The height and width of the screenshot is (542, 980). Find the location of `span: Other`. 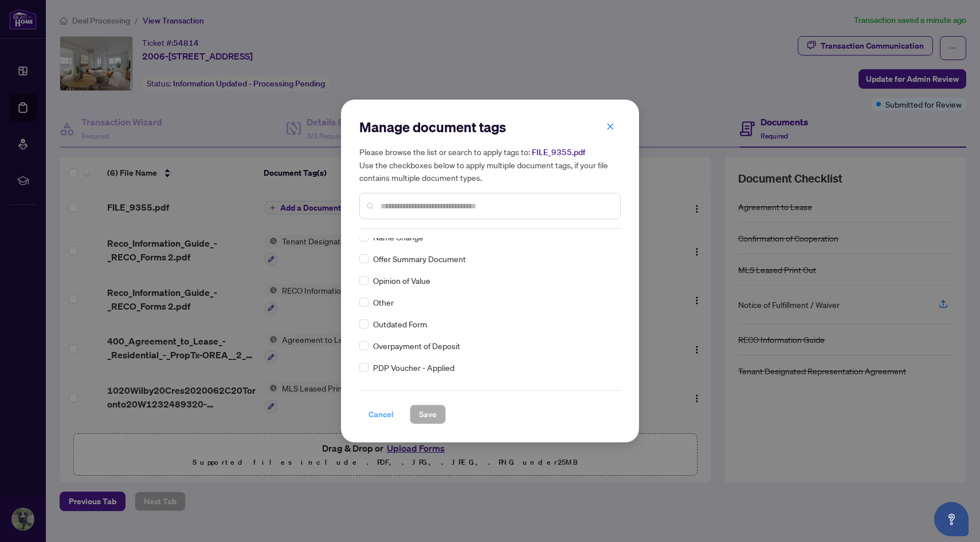

span: Other is located at coordinates (383, 302).